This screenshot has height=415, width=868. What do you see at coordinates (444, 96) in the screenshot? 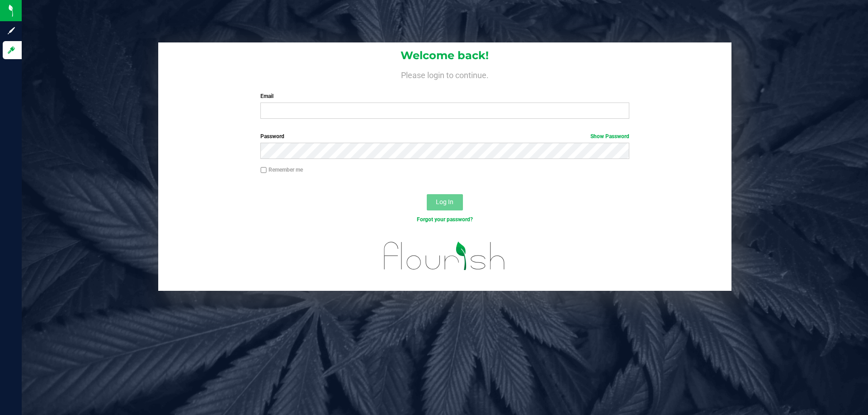
I see `label: Email` at bounding box center [444, 96].